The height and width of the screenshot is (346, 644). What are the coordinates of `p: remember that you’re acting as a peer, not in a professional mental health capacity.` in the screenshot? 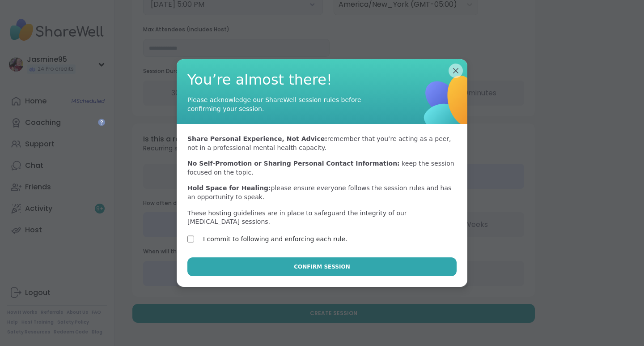 It's located at (322, 143).